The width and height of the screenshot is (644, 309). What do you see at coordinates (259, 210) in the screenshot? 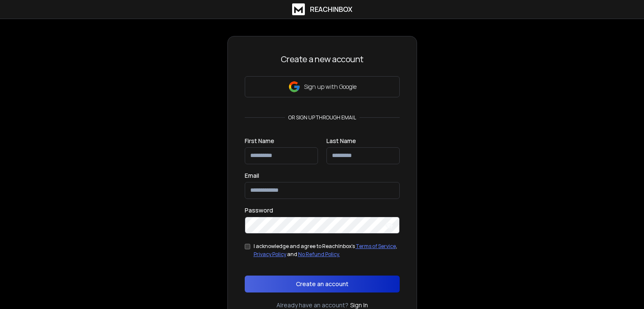
I see `label: Password` at bounding box center [259, 210].